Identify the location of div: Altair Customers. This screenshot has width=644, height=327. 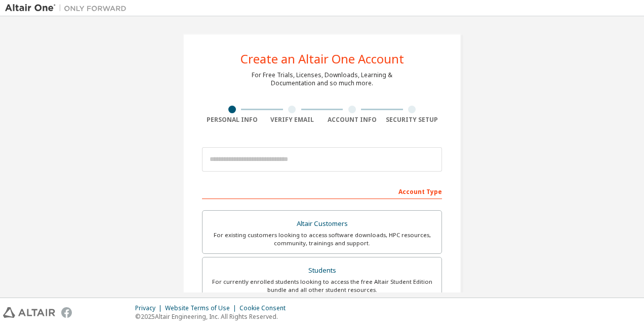
(322, 224).